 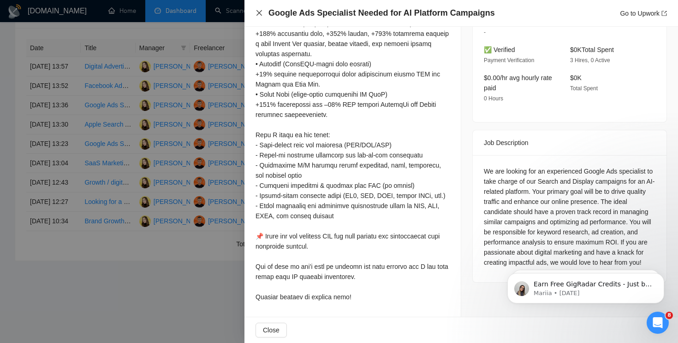 What do you see at coordinates (509, 60) in the screenshot?
I see `span: Payment Verification` at bounding box center [509, 60].